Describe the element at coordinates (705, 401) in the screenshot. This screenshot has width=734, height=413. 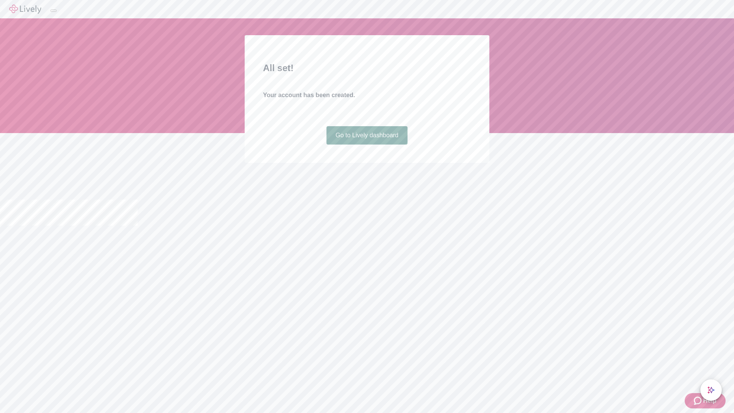
I see `button: Zendesk support iconHelp` at that location.